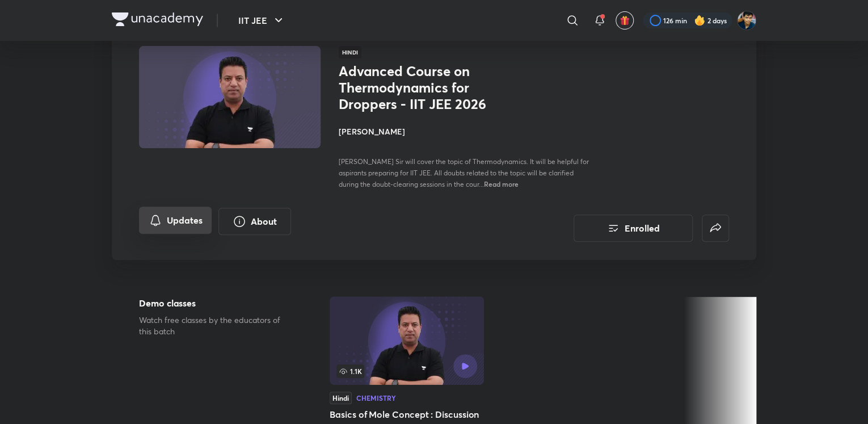 This screenshot has width=868, height=424. I want to click on span: 1.1K, so click(350, 371).